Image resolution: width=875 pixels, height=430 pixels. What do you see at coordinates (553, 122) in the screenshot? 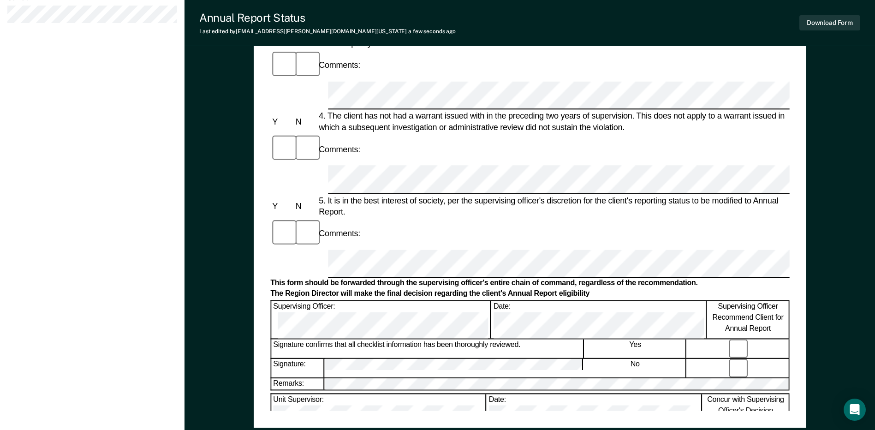
I see `div: 4. The client has not had a warrant issued with in the preceding two years of supervision. This d...` at bounding box center [553, 122].